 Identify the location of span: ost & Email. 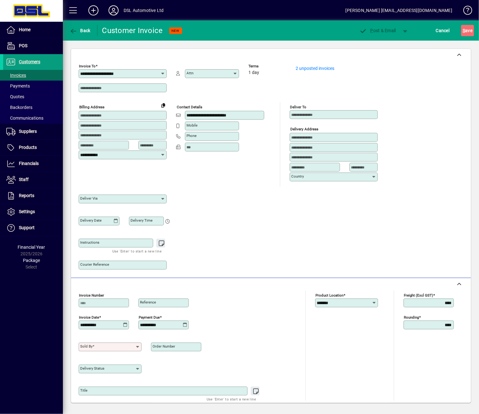
(378, 31).